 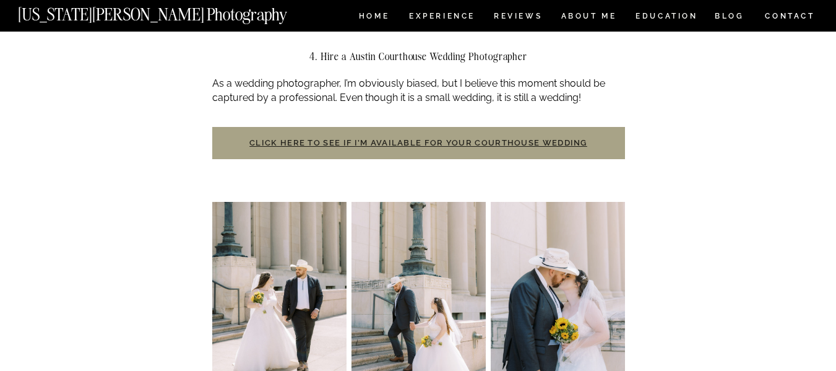 What do you see at coordinates (418, 56) in the screenshot?
I see `h2: 4. Hire a Austin Courthouse Wedding Photographer` at bounding box center [418, 56].